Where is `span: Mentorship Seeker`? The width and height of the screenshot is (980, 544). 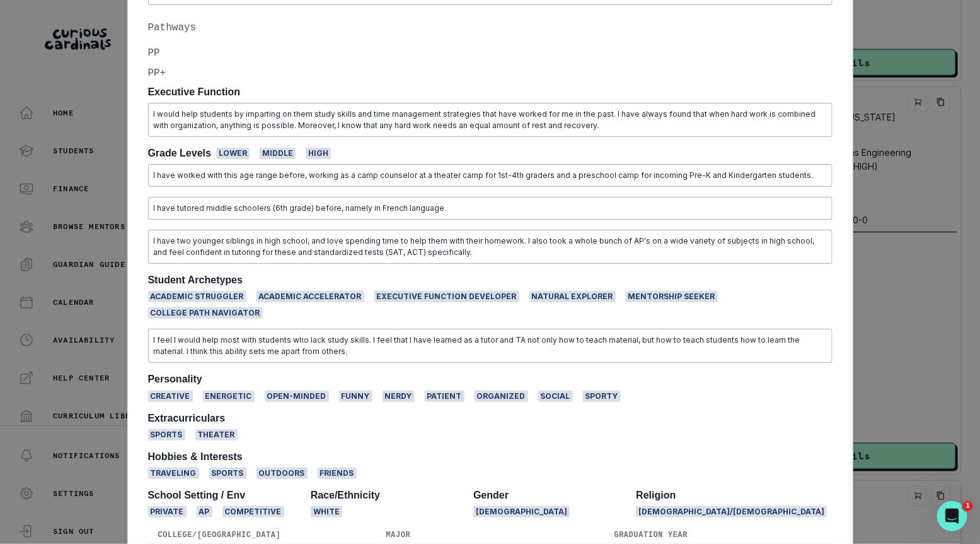
span: Mentorship Seeker is located at coordinates (672, 296).